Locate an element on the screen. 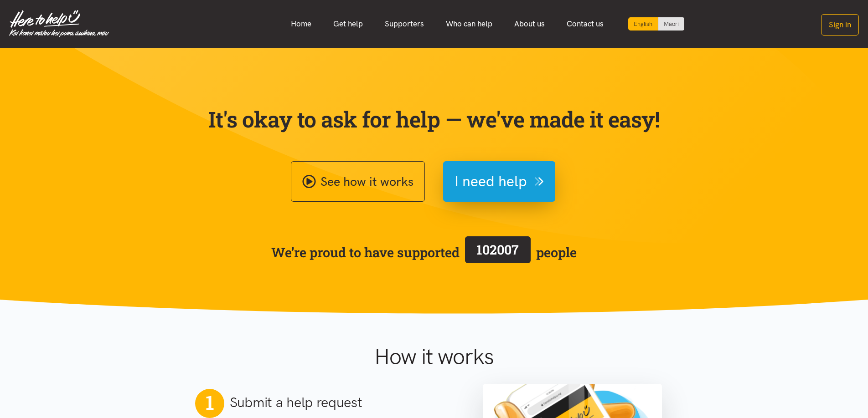  a: About us is located at coordinates (529, 23).